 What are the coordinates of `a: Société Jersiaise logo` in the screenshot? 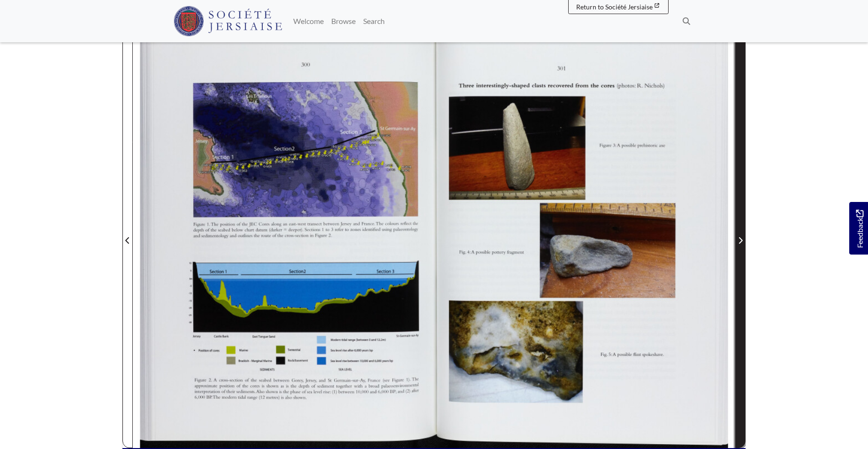 It's located at (227, 21).